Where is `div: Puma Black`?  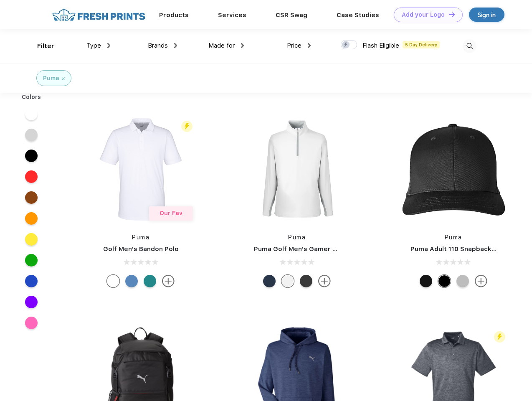
div: Puma Black is located at coordinates (306, 281).